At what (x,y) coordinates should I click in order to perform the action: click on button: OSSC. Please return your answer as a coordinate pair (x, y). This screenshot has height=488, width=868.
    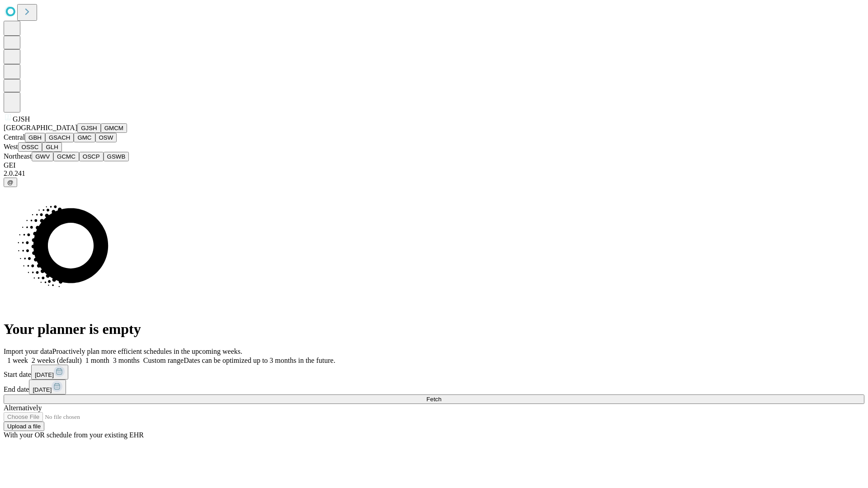
    Looking at the image, I should click on (30, 147).